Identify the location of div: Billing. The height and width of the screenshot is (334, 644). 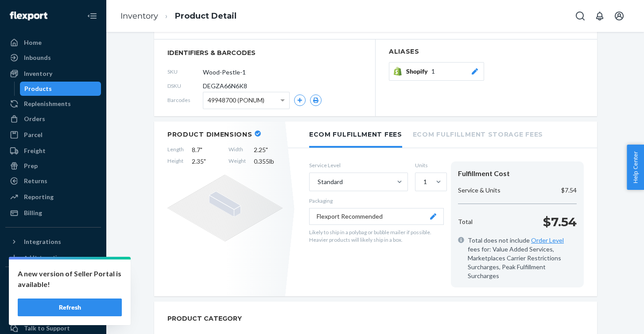
(33, 213).